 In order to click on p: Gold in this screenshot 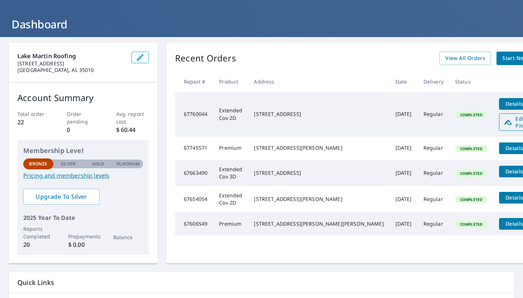, I will do `click(98, 164)`.